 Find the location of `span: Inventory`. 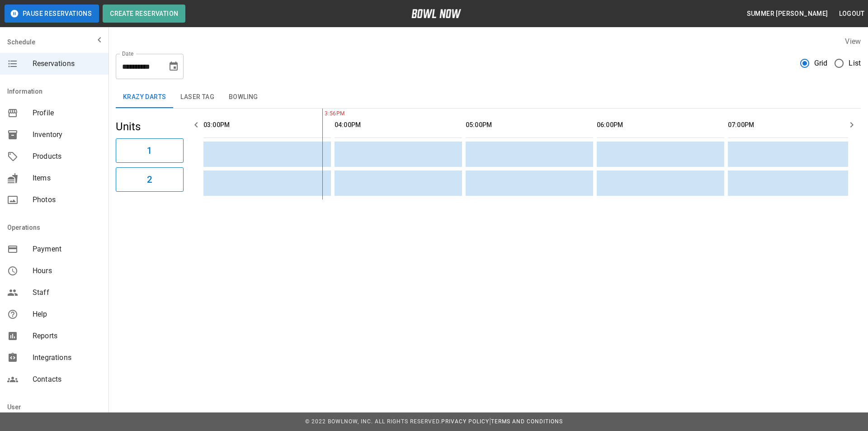

span: Inventory is located at coordinates (67, 135).